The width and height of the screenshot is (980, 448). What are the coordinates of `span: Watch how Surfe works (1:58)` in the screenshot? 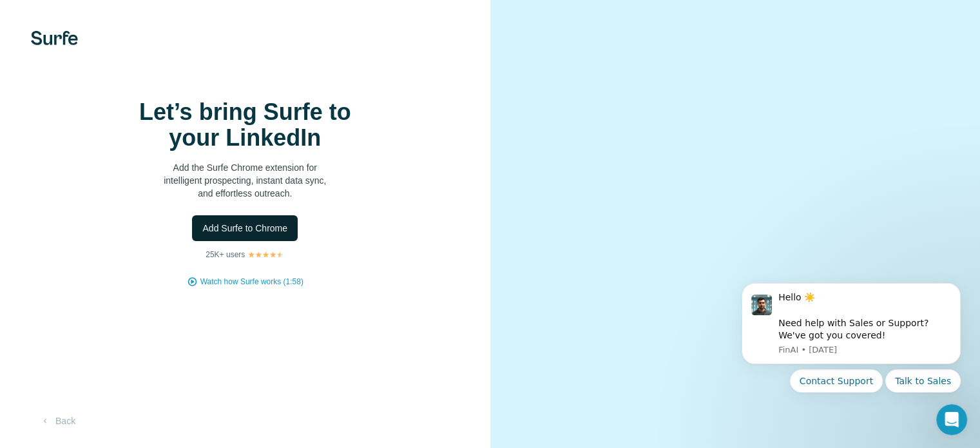 It's located at (252, 282).